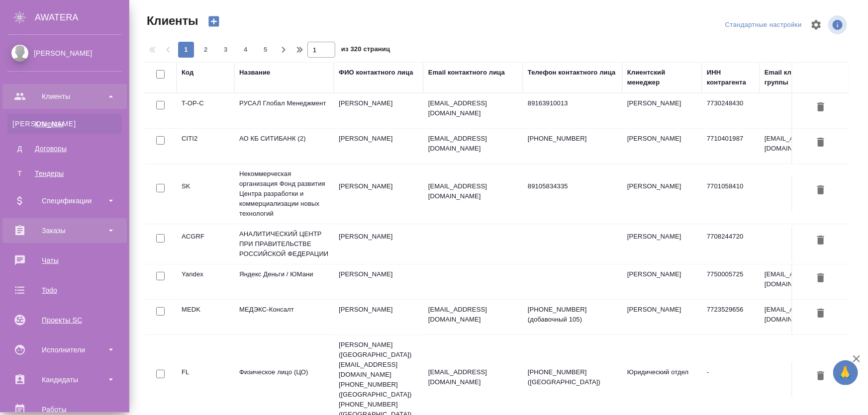 The image size is (868, 415). Describe the element at coordinates (730, 282) in the screenshot. I see `td: 7750005725` at that location.